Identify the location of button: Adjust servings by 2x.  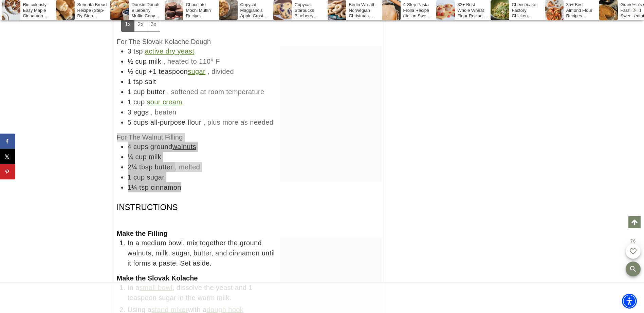
(140, 24).